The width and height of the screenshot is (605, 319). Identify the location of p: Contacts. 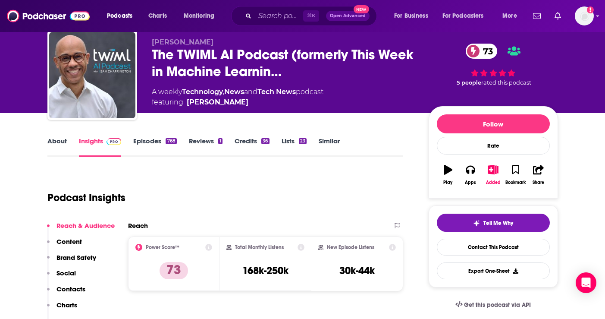
(71, 288).